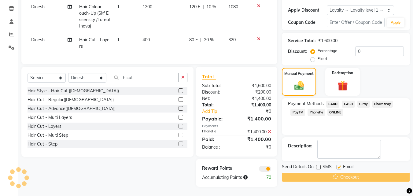 The height and width of the screenshot is (196, 413). Describe the element at coordinates (306, 104) in the screenshot. I see `span: Payment Methods` at that location.